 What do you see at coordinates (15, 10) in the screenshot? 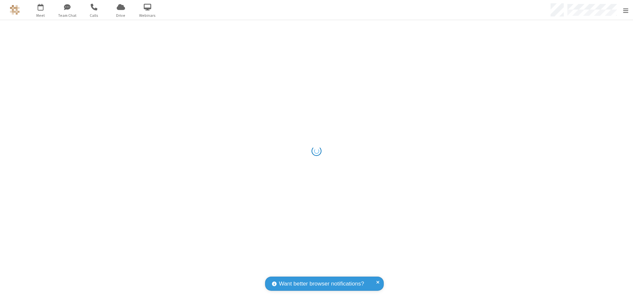
I see `img: QA Selenium DO NOT DELETE OR CHANGE` at bounding box center [15, 10].